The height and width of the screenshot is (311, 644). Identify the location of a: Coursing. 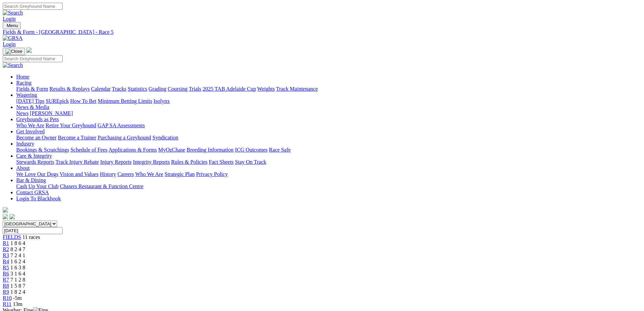
(177, 88).